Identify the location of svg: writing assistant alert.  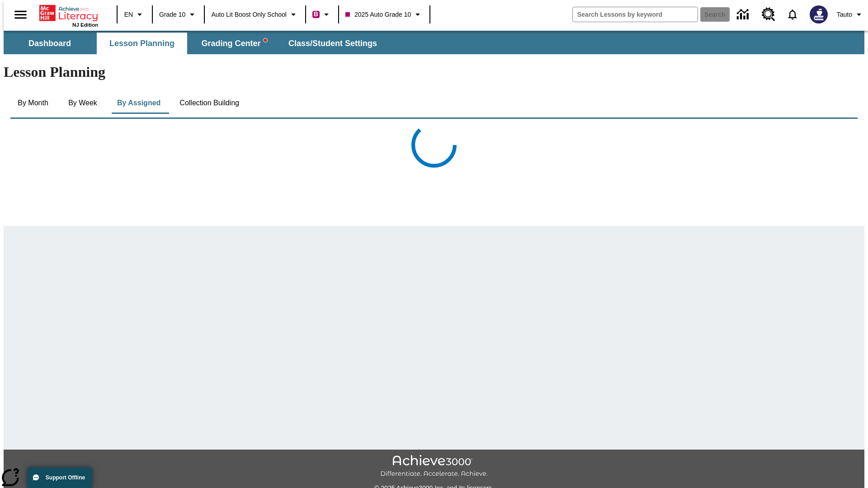
(266, 40).